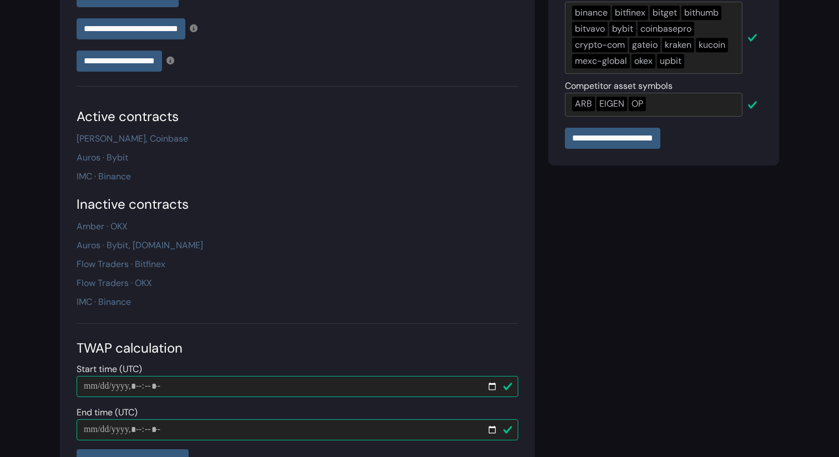 The width and height of the screenshot is (839, 457). Describe the element at coordinates (591, 13) in the screenshot. I see `div: binance` at that location.